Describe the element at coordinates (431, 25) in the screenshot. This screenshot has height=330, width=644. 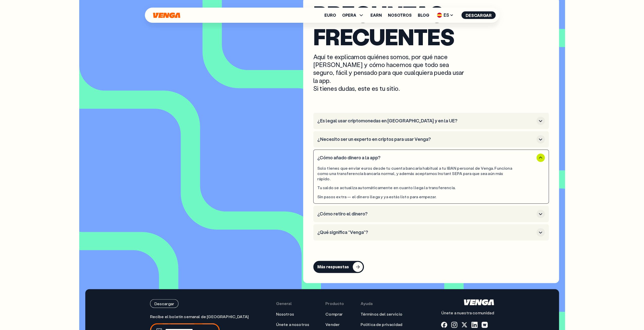
I see `h2: Preguntas Frecuentes` at that location.